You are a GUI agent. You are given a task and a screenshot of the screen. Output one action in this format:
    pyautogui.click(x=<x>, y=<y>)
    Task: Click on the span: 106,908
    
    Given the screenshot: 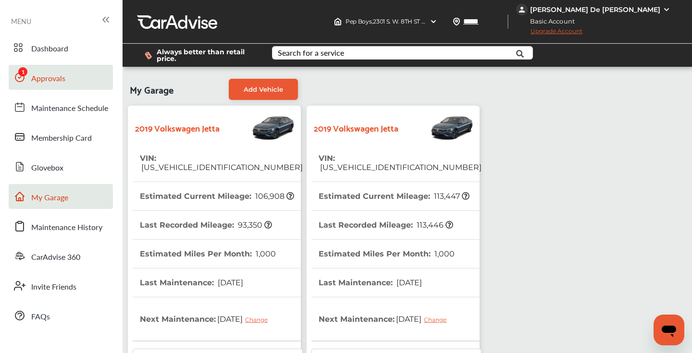 What is the action you would take?
    pyautogui.click(x=274, y=196)
    